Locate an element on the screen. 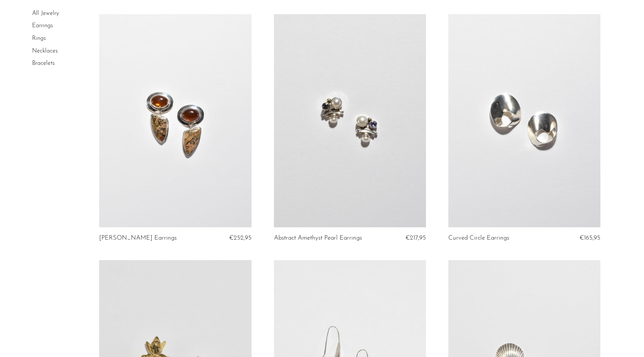 The image size is (644, 357). a: Bracelets is located at coordinates (43, 63).